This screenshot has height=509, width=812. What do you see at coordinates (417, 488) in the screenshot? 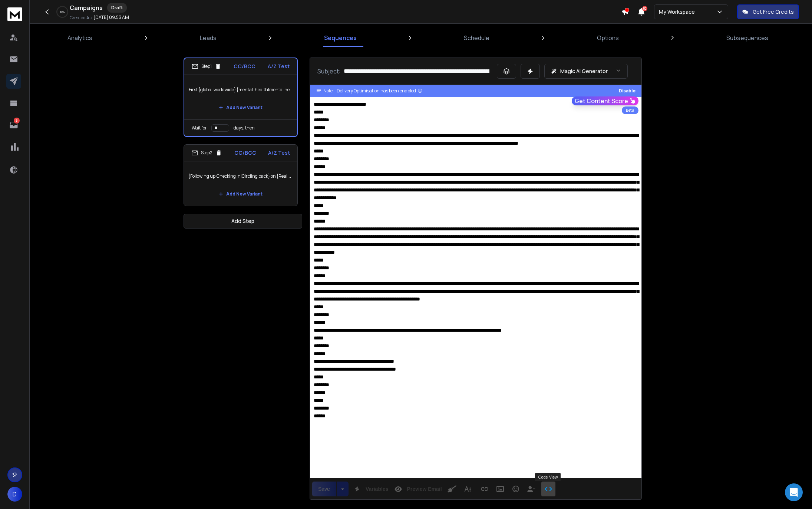
I see `button: Preview Email` at bounding box center [417, 488].